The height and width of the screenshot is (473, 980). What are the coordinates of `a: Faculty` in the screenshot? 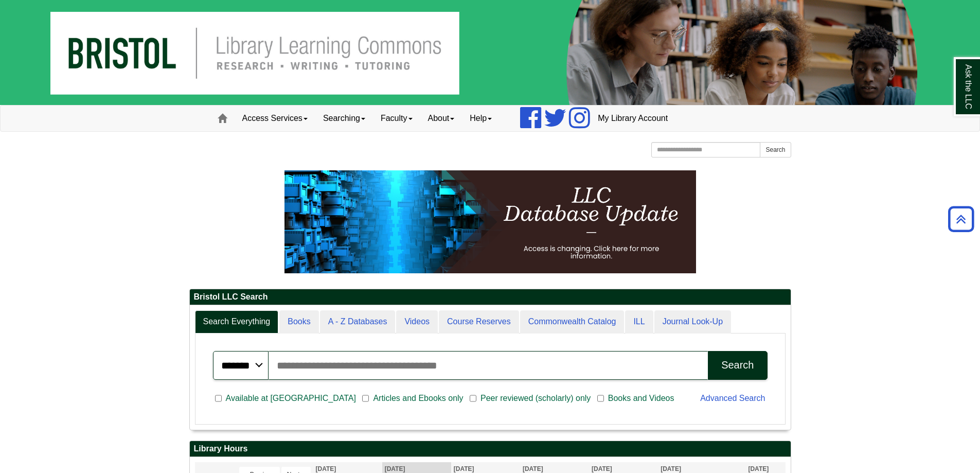 It's located at (397, 119).